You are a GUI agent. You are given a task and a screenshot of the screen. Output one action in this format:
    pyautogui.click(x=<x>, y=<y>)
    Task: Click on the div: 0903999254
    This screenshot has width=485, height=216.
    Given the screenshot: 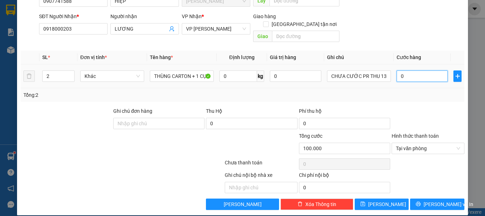 What is the action you would take?
    pyautogui.click(x=34, y=36)
    